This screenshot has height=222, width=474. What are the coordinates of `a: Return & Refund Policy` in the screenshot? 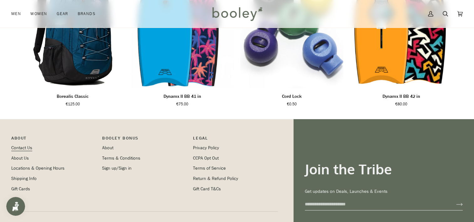 It's located at (216, 178).